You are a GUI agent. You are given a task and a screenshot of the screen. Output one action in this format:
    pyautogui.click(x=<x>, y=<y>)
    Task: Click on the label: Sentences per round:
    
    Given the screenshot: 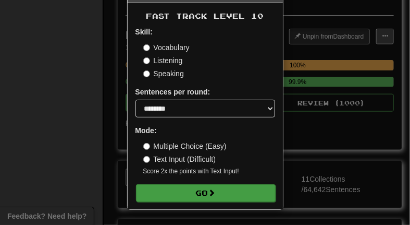 What is the action you would take?
    pyautogui.click(x=173, y=92)
    